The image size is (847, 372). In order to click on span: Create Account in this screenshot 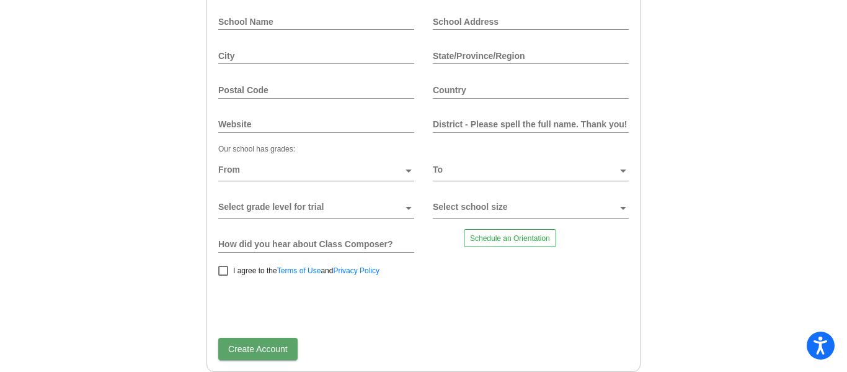, I will do `click(258, 349)`.